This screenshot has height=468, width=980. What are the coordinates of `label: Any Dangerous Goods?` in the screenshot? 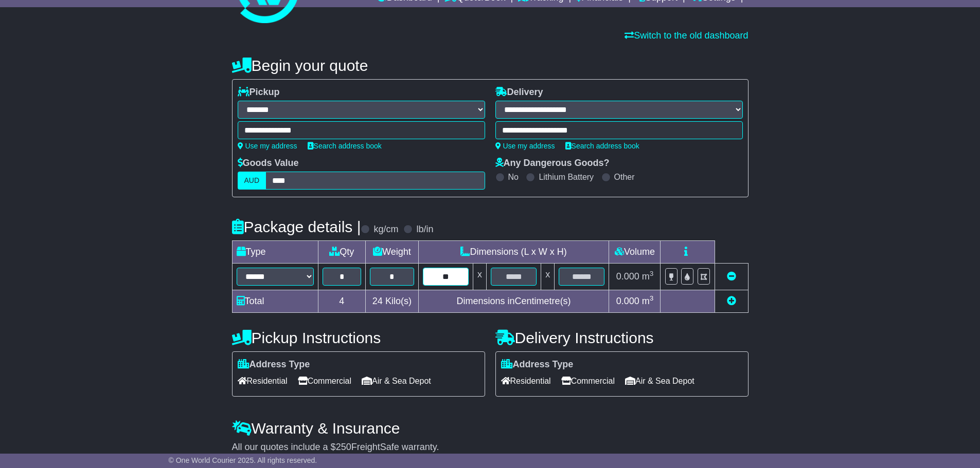 It's located at (553, 164).